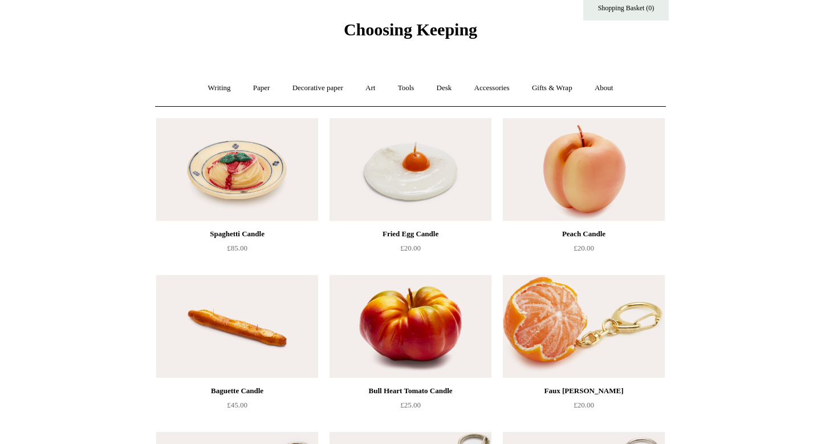 The image size is (821, 444). Describe the element at coordinates (604, 88) in the screenshot. I see `a: About` at that location.